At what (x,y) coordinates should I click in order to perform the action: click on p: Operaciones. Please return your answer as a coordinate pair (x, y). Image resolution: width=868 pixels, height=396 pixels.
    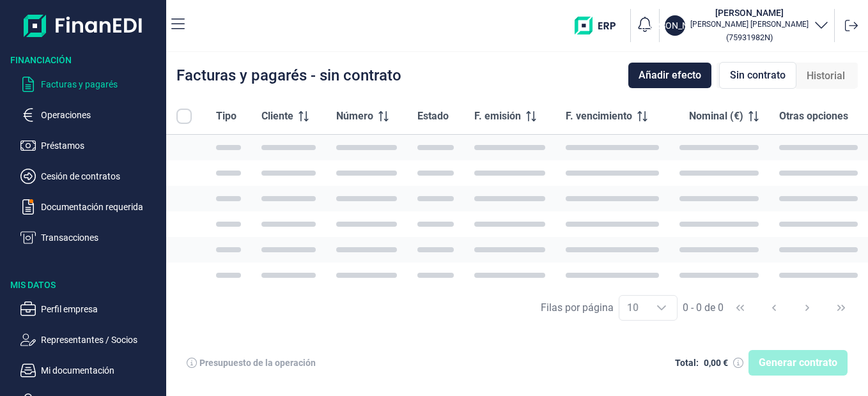
    Looking at the image, I should click on (101, 115).